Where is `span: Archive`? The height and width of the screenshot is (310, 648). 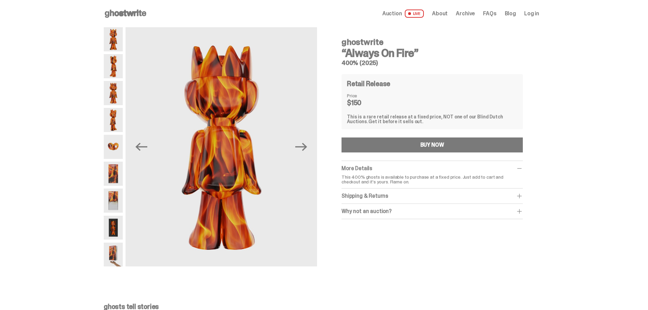
span: Archive is located at coordinates (466, 14).